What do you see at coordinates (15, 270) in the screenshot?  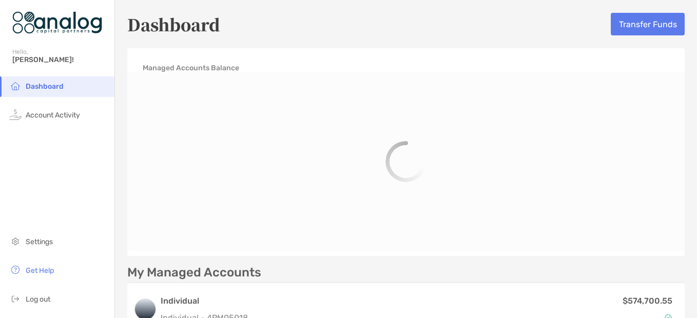 I see `img: get-help icon` at bounding box center [15, 270].